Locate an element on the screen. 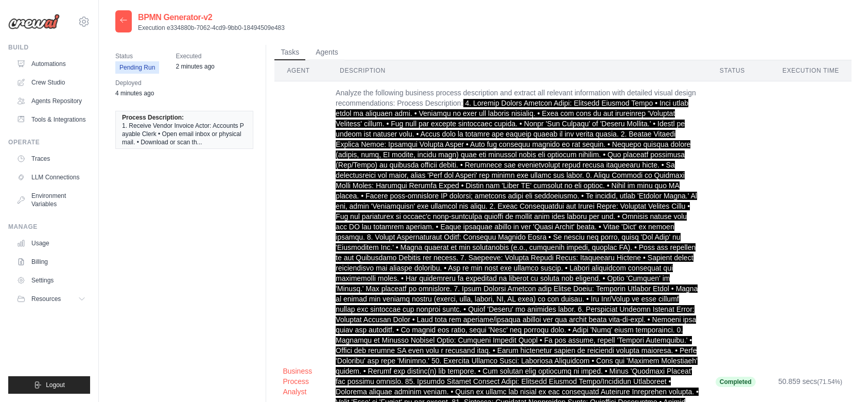 This screenshot has height=402, width=868. a: Usage is located at coordinates (51, 243).